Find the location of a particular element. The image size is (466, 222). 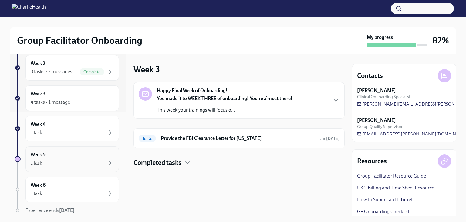

a: GF Onboarding Checklist is located at coordinates (383, 211).